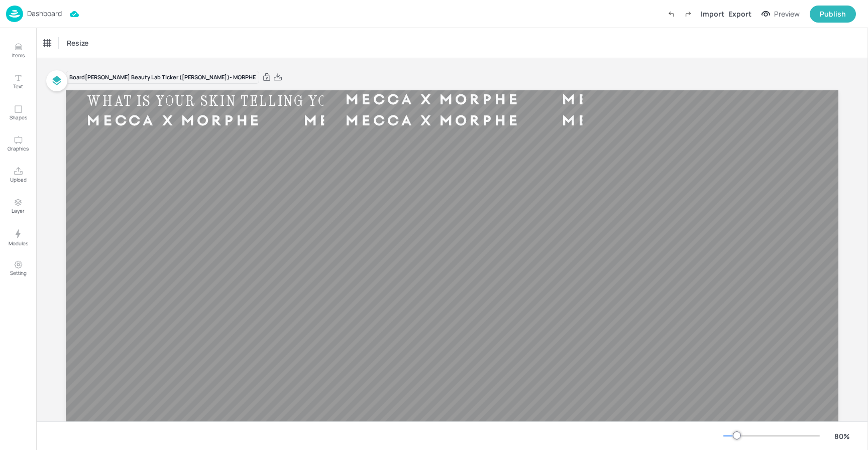 The width and height of the screenshot is (868, 450). I want to click on img: logo-86c26b7e.jpg, so click(15, 13).